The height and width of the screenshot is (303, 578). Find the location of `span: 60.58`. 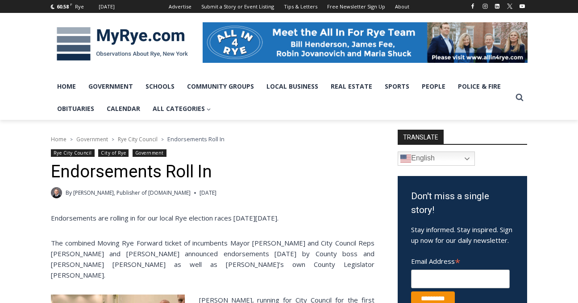

span: 60.58 is located at coordinates (62, 6).